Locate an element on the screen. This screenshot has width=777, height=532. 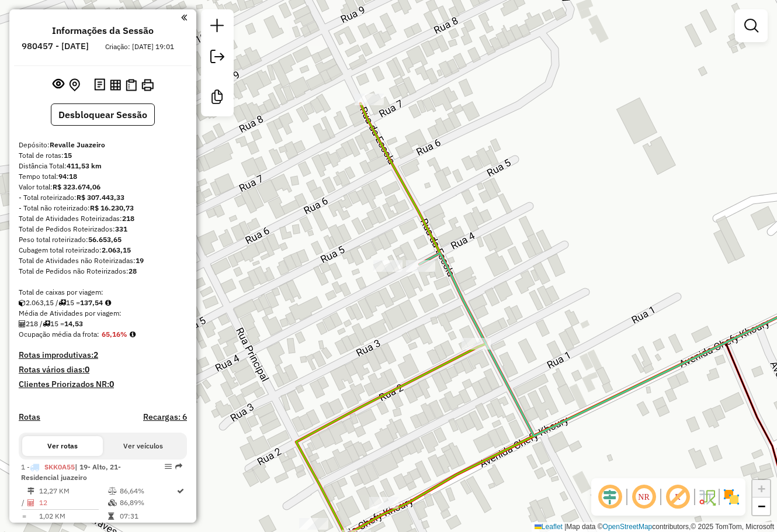
td: 86,64% is located at coordinates (147, 491).